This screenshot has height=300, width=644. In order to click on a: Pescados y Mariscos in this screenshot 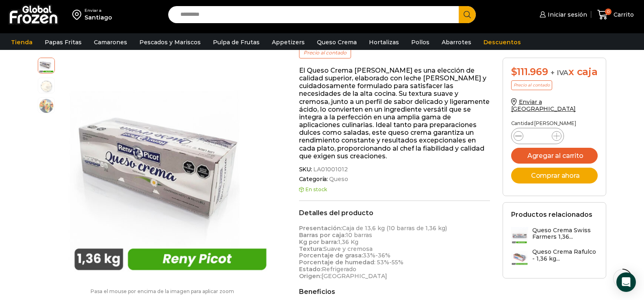, I will do `click(170, 42)`.